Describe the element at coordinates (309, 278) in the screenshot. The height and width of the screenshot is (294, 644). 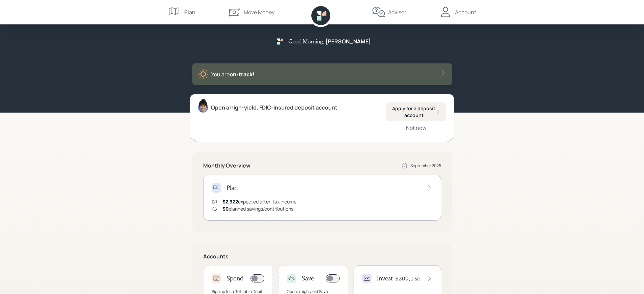
I see `h4: Save` at that location.